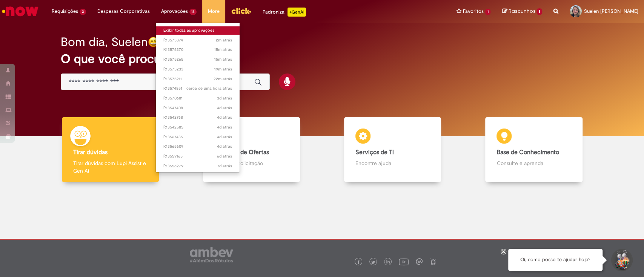 Image resolution: width=644 pixels, height=277 pixels. I want to click on img: logo_footer_linkedin.png, so click(388, 263).